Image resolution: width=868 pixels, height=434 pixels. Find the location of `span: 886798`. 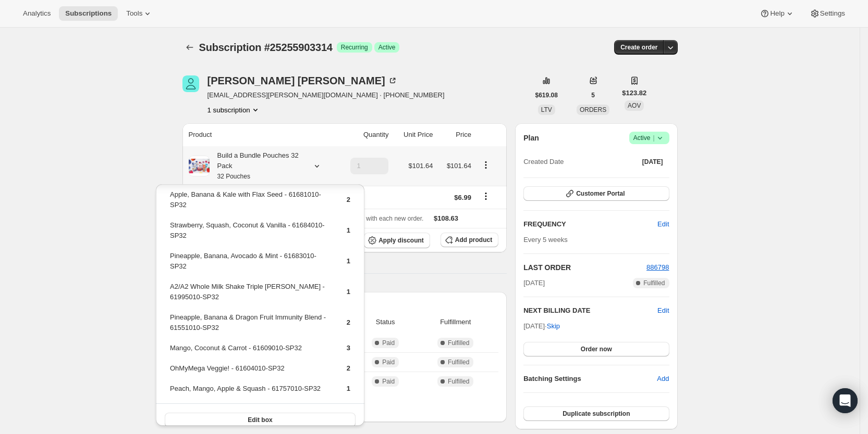

span: 886798 is located at coordinates (657, 267).